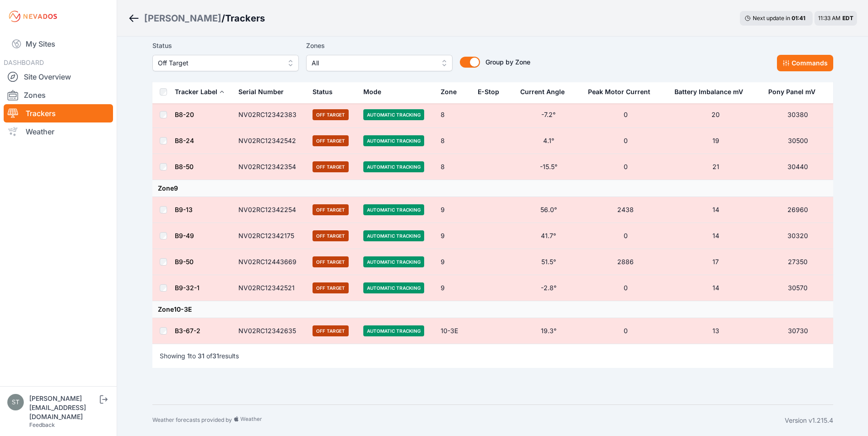 This screenshot has height=436, width=868. I want to click on td: 21, so click(716, 167).